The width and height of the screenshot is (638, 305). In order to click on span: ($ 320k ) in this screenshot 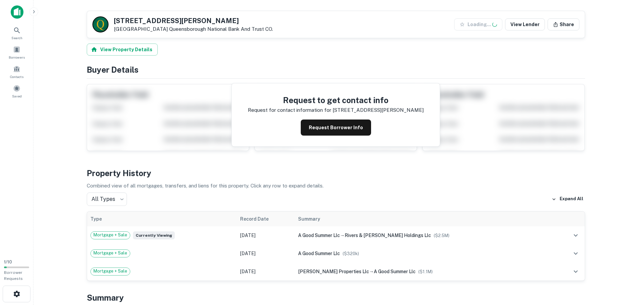, I will do `click(351, 254)`.